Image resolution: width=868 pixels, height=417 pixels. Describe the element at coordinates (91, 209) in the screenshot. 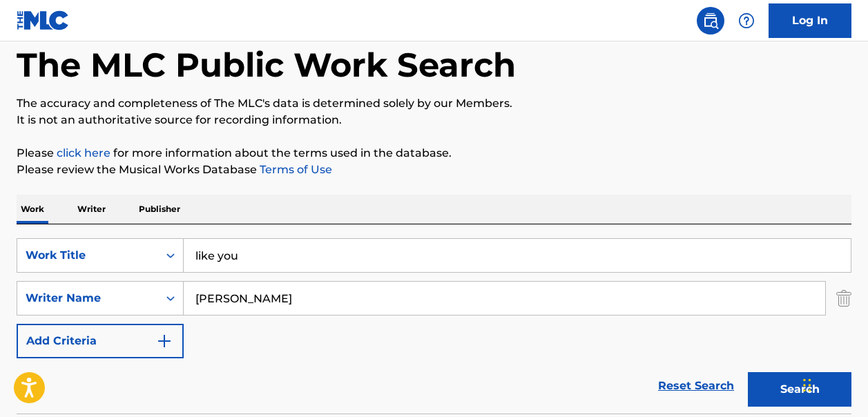

I see `p: Writer` at that location.